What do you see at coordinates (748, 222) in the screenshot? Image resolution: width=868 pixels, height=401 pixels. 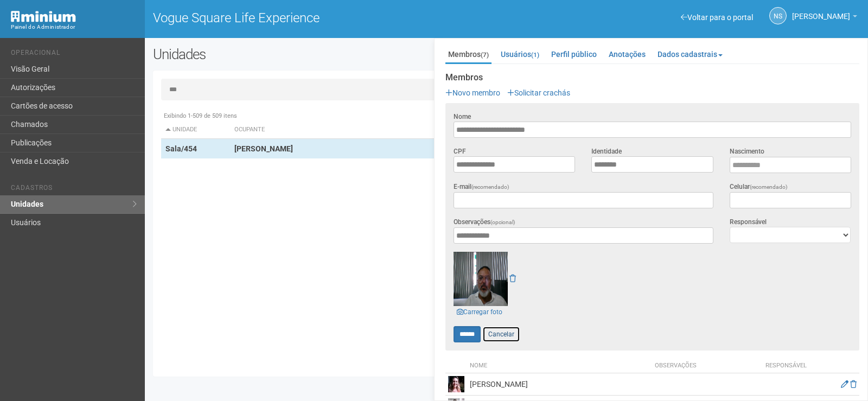 I see `label: Responsável` at bounding box center [748, 222].